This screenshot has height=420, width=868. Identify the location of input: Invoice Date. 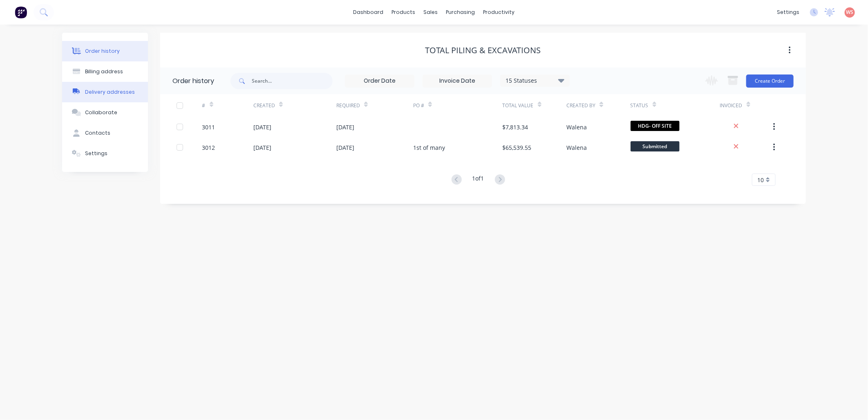
(457, 81).